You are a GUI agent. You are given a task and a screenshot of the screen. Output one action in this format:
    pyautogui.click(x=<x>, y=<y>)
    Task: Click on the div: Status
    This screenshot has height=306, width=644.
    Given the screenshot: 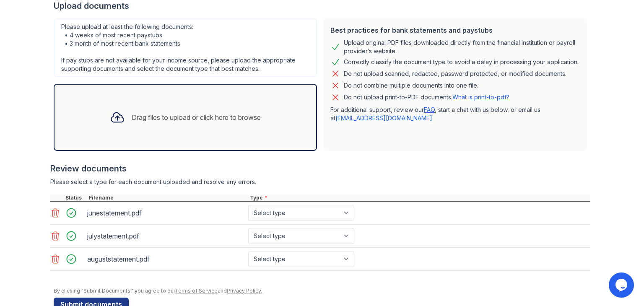 What is the action you would take?
    pyautogui.click(x=76, y=198)
    